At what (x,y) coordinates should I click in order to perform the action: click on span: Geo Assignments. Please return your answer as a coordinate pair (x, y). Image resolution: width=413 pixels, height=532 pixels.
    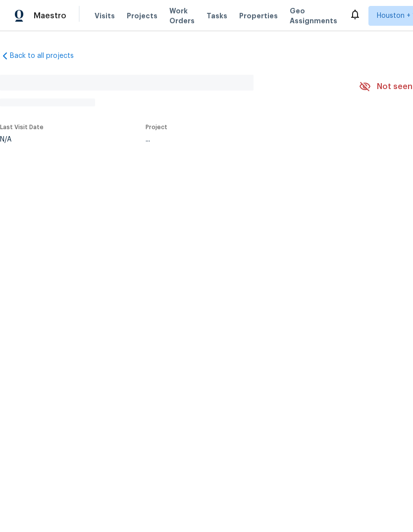
    Looking at the image, I should click on (313, 16).